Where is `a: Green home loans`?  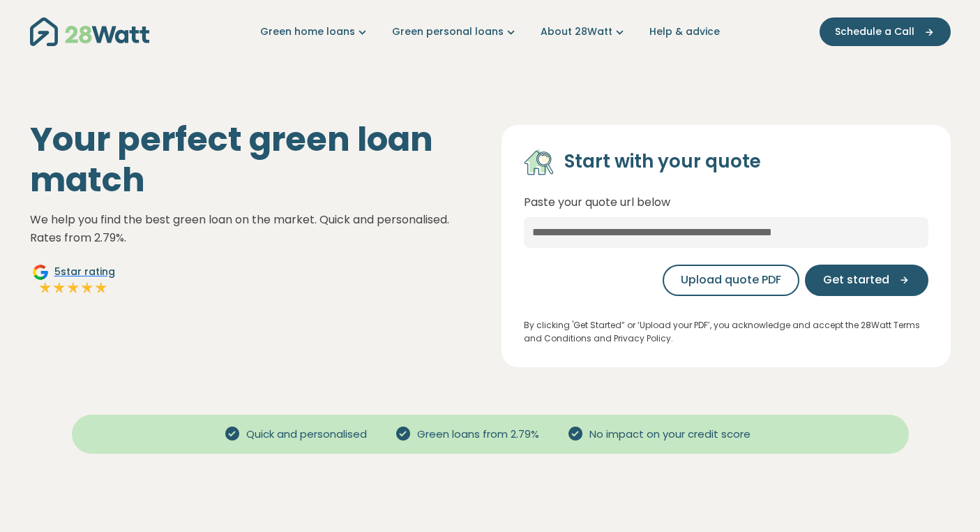
a: Green home loans is located at coordinates (315, 32).